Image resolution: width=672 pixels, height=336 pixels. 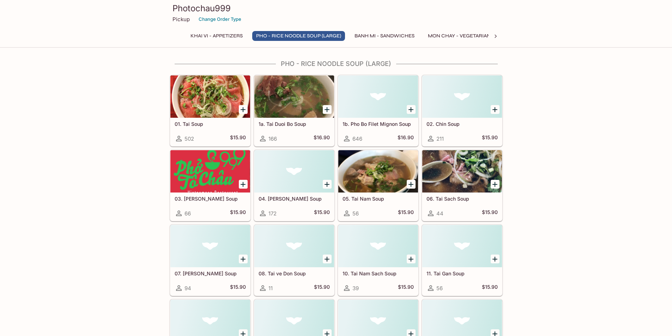 I want to click on span: 211, so click(x=440, y=139).